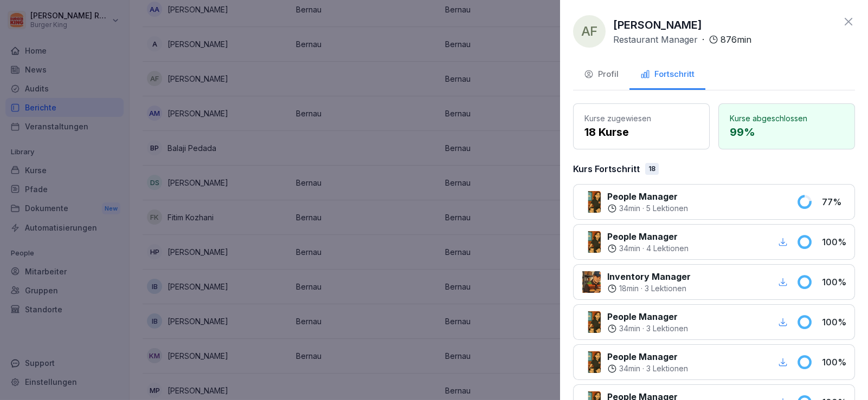 The image size is (868, 400). Describe the element at coordinates (602, 76) in the screenshot. I see `button: Profil` at that location.